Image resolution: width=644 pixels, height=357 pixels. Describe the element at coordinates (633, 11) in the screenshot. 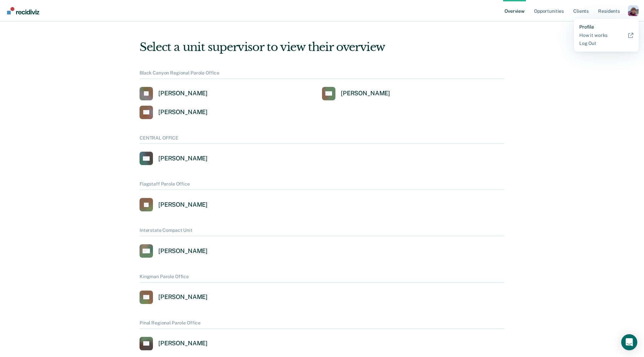

I see `button: Profile dropdown button` at that location.